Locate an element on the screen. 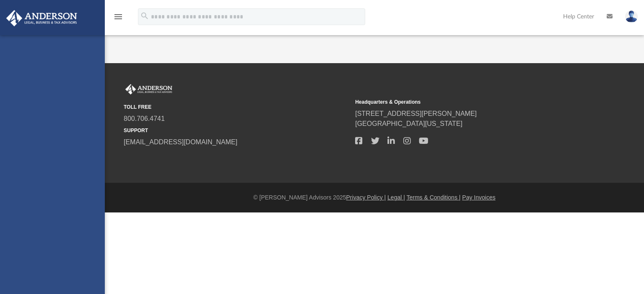  a: Pay Invoices is located at coordinates (478, 198).